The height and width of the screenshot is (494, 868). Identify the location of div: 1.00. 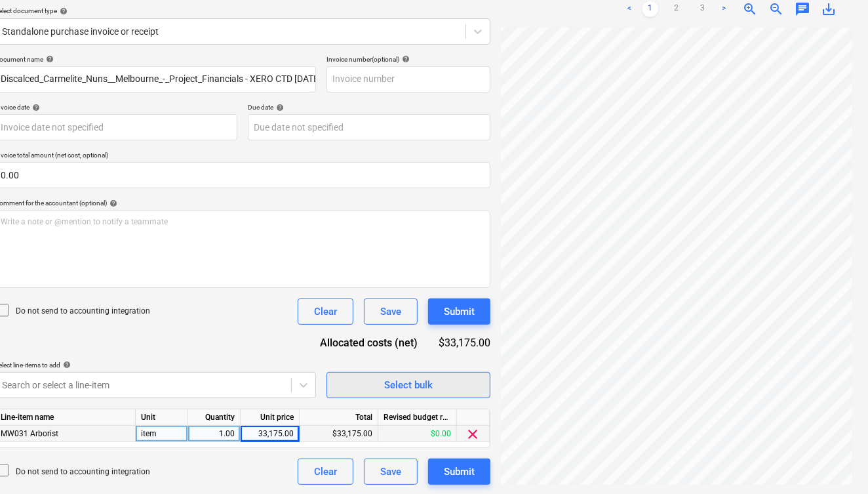
(214, 433).